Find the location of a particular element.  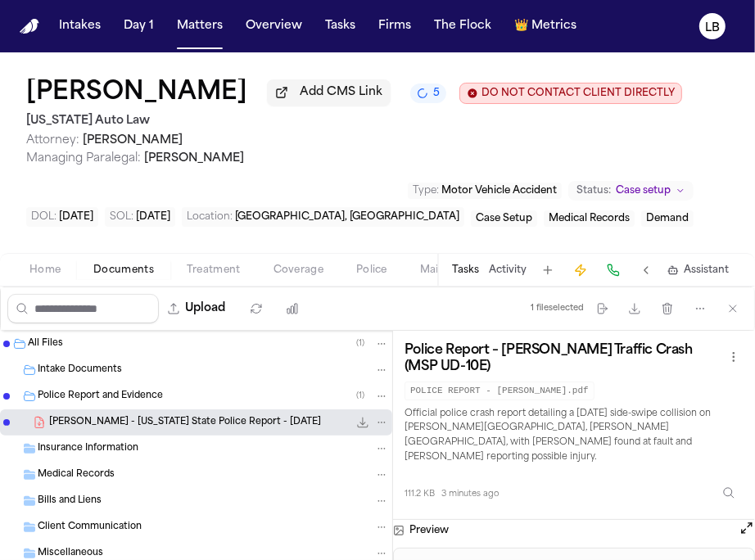

span: DOL : is located at coordinates (43, 217).